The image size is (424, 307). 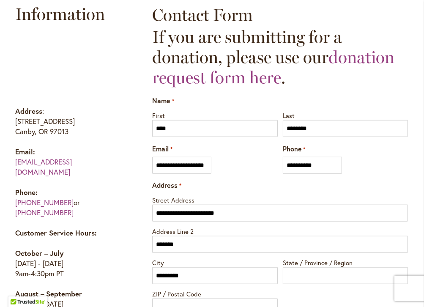 What do you see at coordinates (346, 262) in the screenshot?
I see `label: State / Province / Region` at bounding box center [346, 262].